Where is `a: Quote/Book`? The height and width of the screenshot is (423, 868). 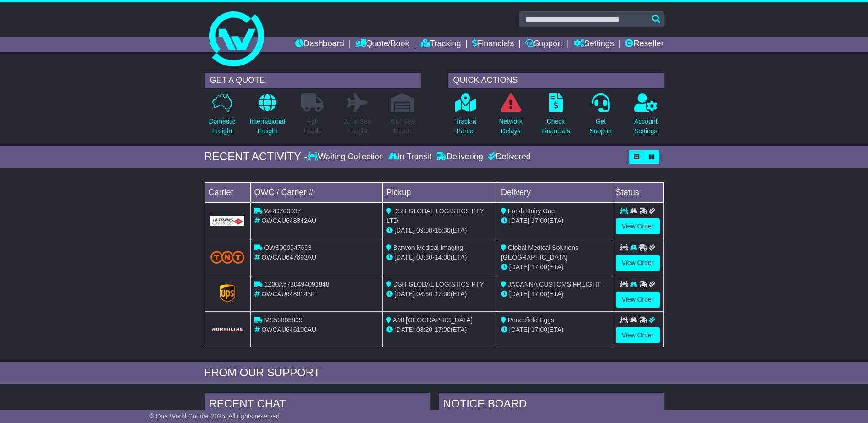 a: Quote/Book is located at coordinates (382, 44).